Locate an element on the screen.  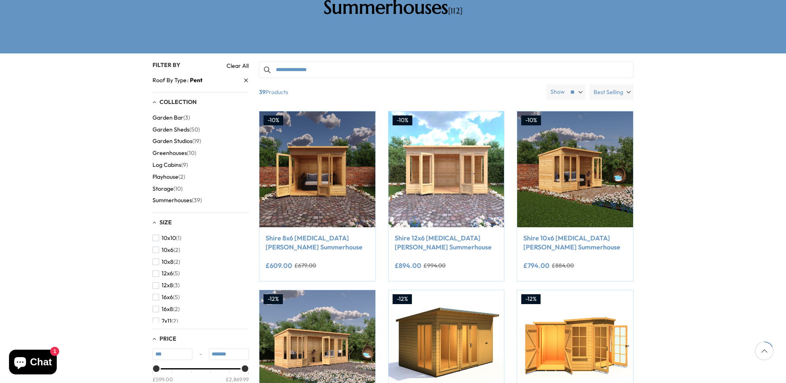
span: Pent is located at coordinates (196, 80).